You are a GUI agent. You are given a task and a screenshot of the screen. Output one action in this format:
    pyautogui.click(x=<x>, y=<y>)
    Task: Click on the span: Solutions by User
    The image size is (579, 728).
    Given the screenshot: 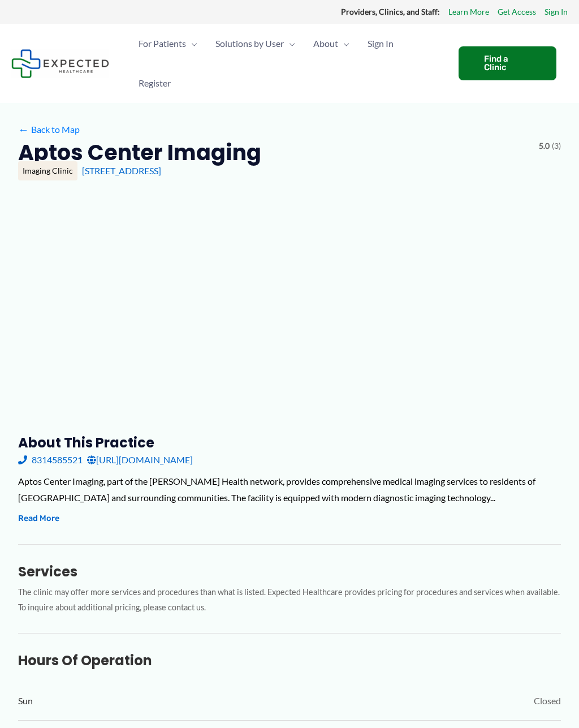 What is the action you would take?
    pyautogui.click(x=249, y=44)
    